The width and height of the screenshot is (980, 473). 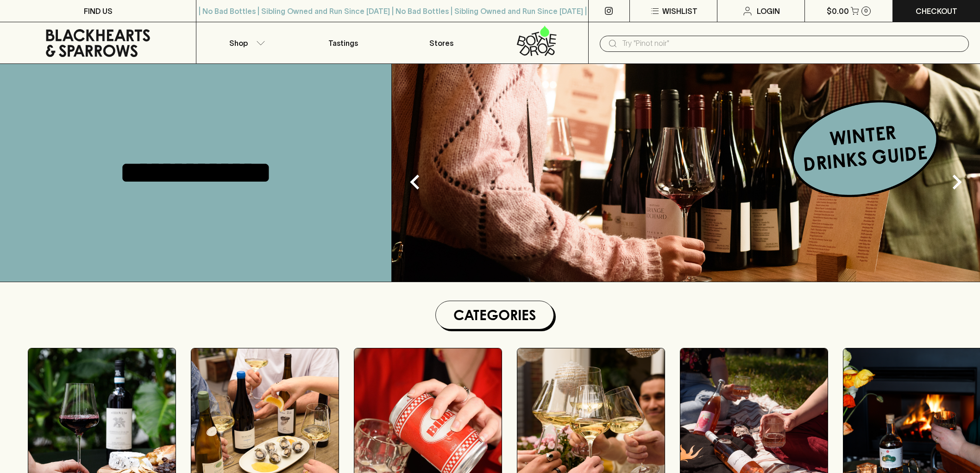 I want to click on a: Stores, so click(x=441, y=43).